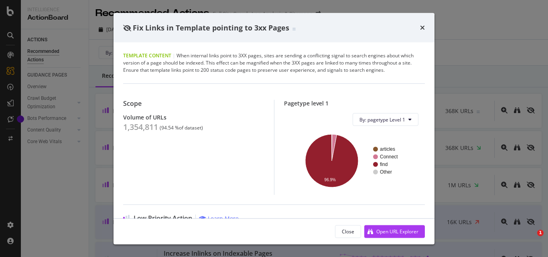  I want to click on div: Scope, so click(194, 103).